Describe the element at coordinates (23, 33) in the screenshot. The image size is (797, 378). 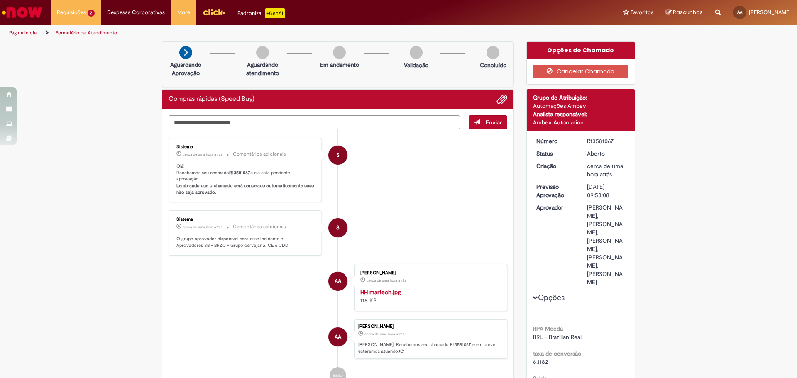
I see `a: Página inicial` at that location.